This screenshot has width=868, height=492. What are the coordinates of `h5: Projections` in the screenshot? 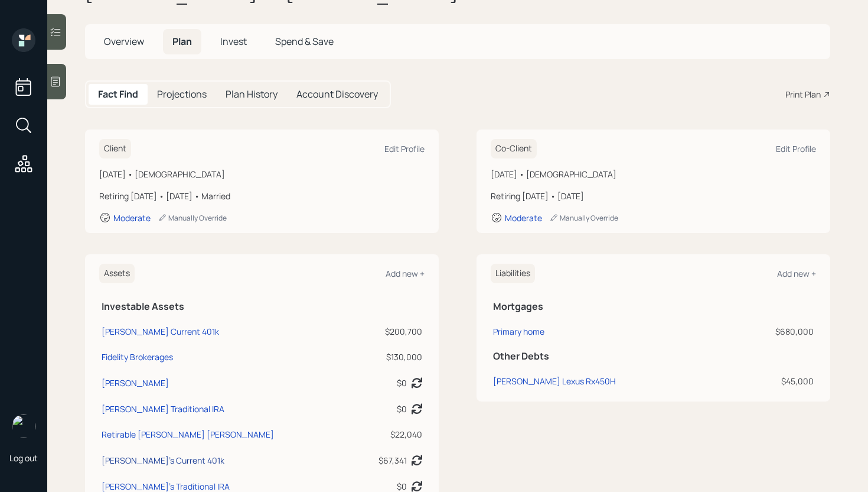 It's located at (182, 94).